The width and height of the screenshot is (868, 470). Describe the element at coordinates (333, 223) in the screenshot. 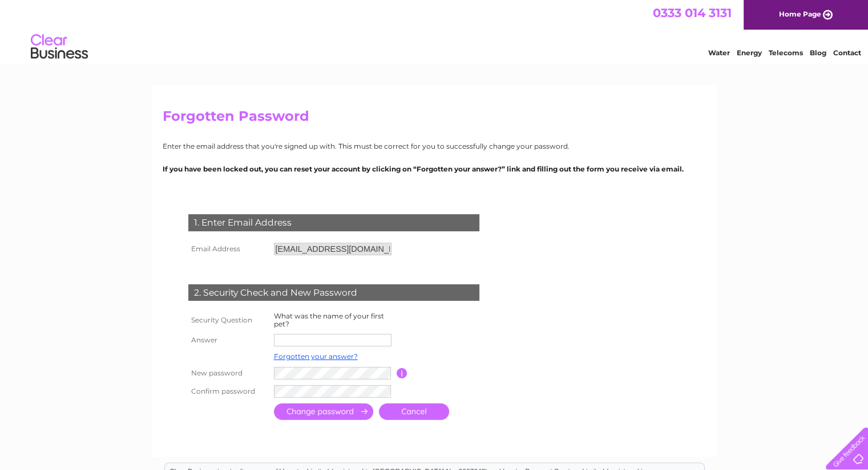

I see `div: 1. Enter Email Address` at that location.